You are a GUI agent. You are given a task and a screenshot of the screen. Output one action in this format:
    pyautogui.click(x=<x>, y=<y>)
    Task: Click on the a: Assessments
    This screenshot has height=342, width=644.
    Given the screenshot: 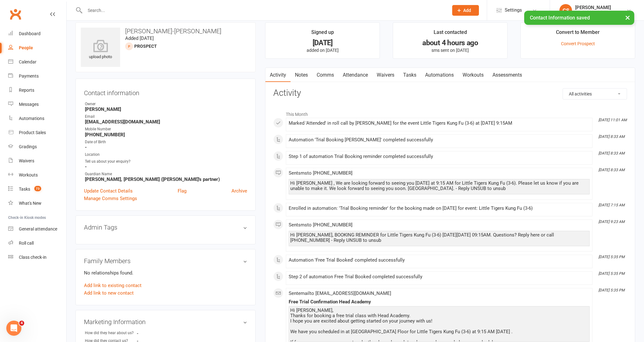 What is the action you would take?
    pyautogui.click(x=507, y=75)
    